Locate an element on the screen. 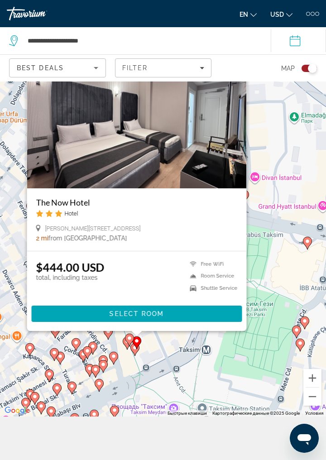 The image size is (326, 460). a: Условия (ссылка откроется в новой вкладке) is located at coordinates (314, 413).